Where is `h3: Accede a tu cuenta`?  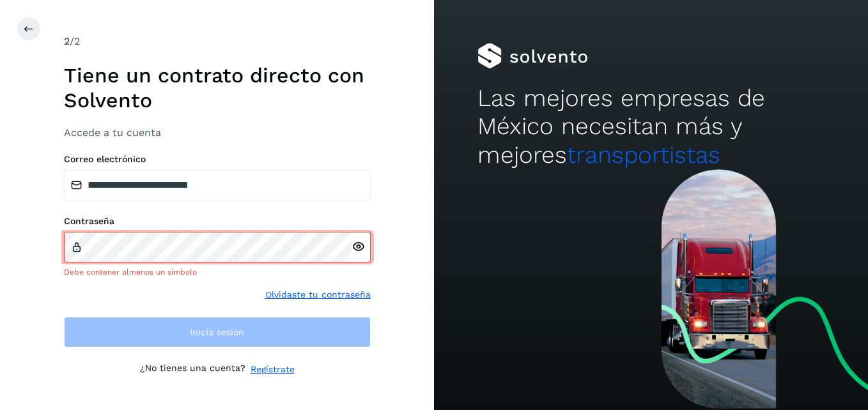
h3: Accede a tu cuenta is located at coordinates (218, 133).